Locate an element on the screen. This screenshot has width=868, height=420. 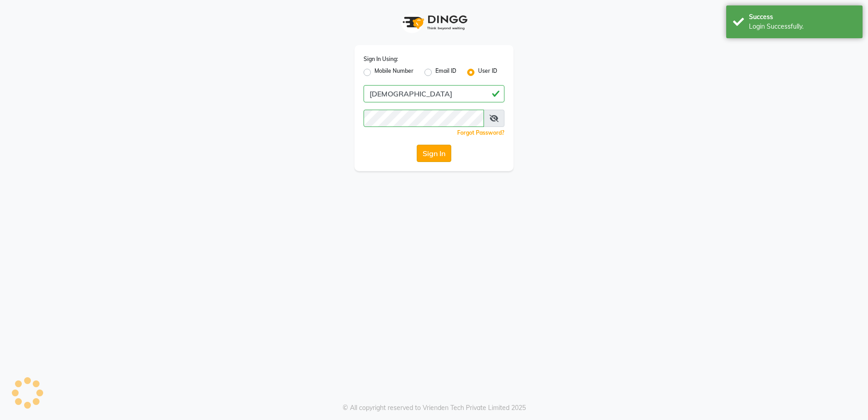
button: Sign In is located at coordinates (434, 153).